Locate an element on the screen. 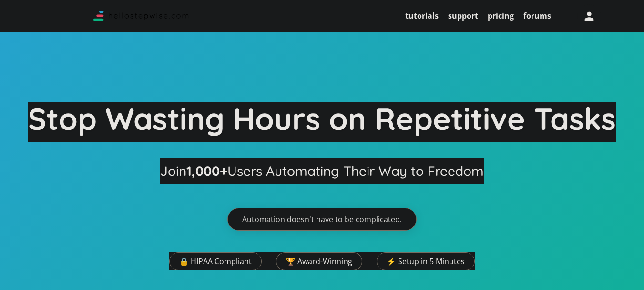 The height and width of the screenshot is (290, 644). a: forums is located at coordinates (538, 16).